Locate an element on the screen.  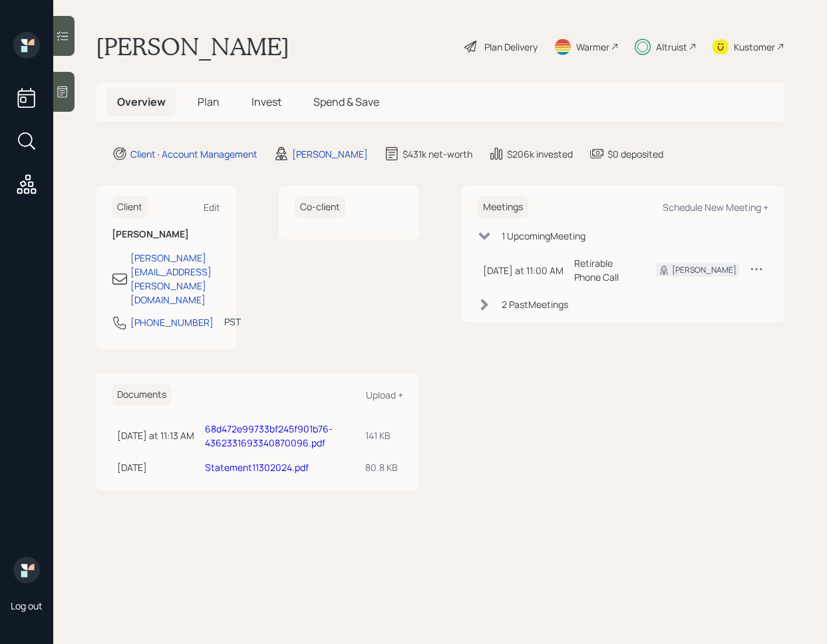
div: 141 KB is located at coordinates (381, 436).